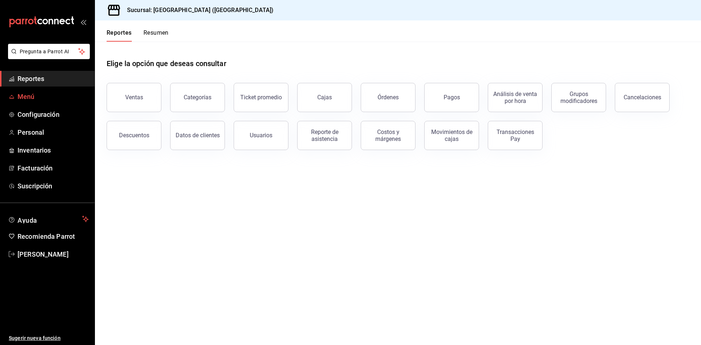 Image resolution: width=701 pixels, height=345 pixels. I want to click on div: Costos y márgenes, so click(388, 135).